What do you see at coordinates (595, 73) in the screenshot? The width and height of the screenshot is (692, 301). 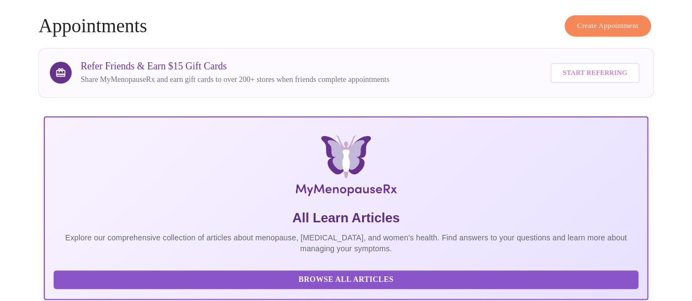 I see `a: Start Referring` at bounding box center [595, 73].